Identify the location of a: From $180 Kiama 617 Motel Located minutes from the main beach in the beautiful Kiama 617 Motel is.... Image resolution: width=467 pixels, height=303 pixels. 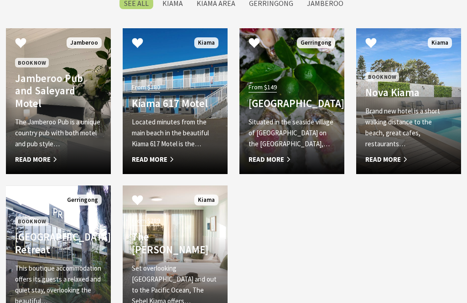
(175, 101).